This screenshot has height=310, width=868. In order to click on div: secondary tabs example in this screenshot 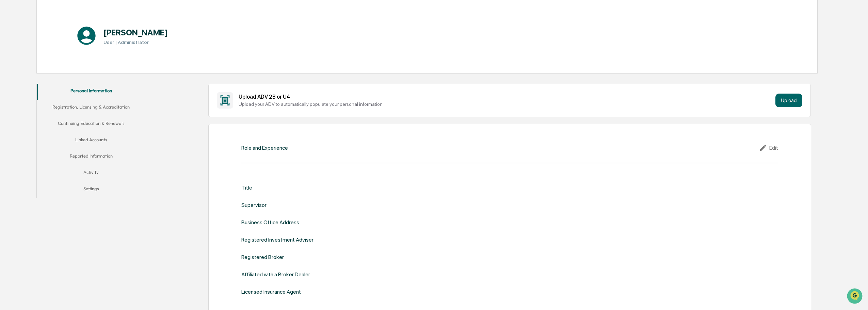, I will do `click(91, 141)`.